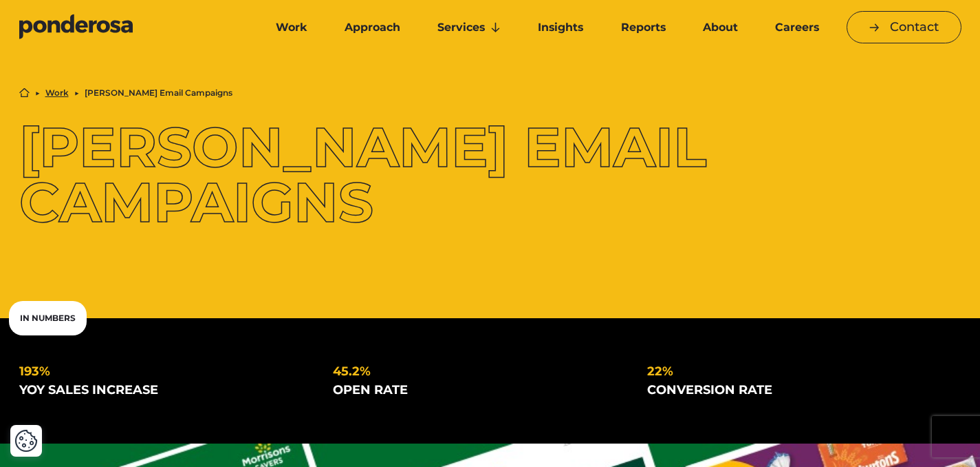 The image size is (980, 467). What do you see at coordinates (469, 28) in the screenshot?
I see `a: Services` at bounding box center [469, 28].